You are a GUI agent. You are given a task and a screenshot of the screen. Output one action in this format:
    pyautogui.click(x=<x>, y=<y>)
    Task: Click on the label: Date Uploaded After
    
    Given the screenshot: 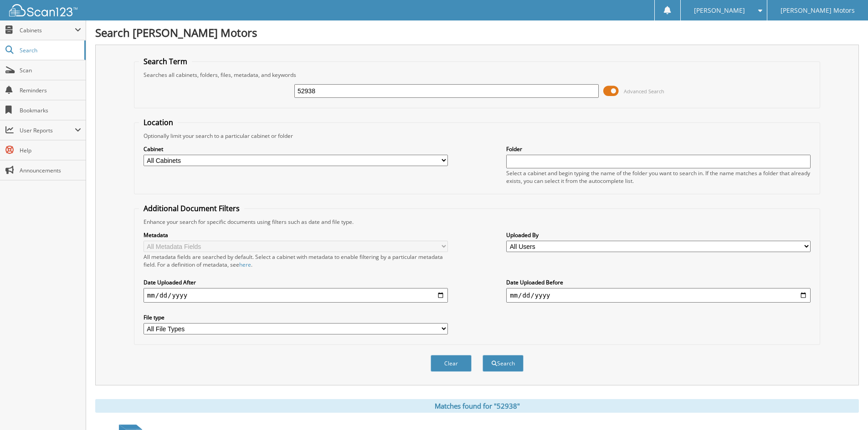 What is the action you would take?
    pyautogui.click(x=295, y=282)
    